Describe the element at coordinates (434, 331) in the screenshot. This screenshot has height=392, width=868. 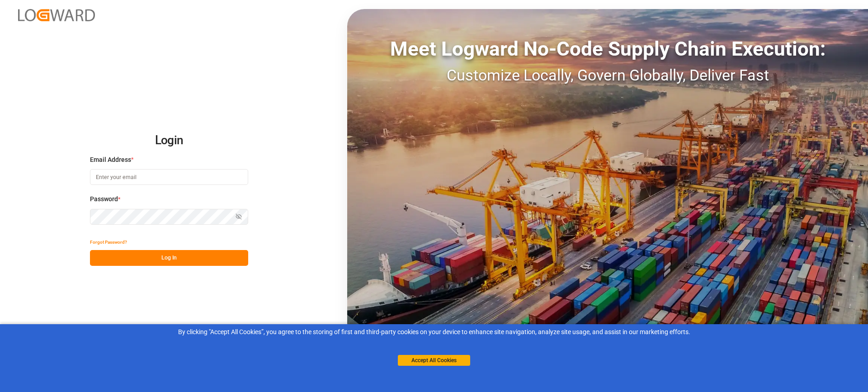
I see `div: By clicking "Accept All Cookies”, you agree to the storing of first and third-party cookies on yo...` at that location.